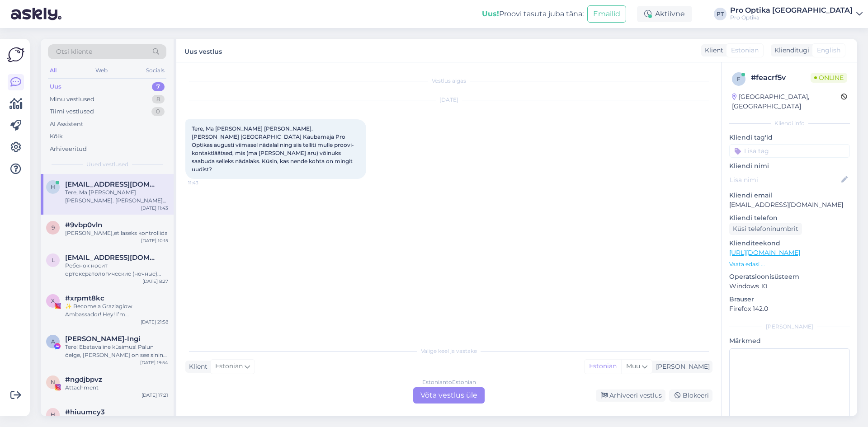 Image resolution: width=868 pixels, height=427 pixels. Describe the element at coordinates (789, 340) in the screenshot. I see `p: Märkmed` at that location.